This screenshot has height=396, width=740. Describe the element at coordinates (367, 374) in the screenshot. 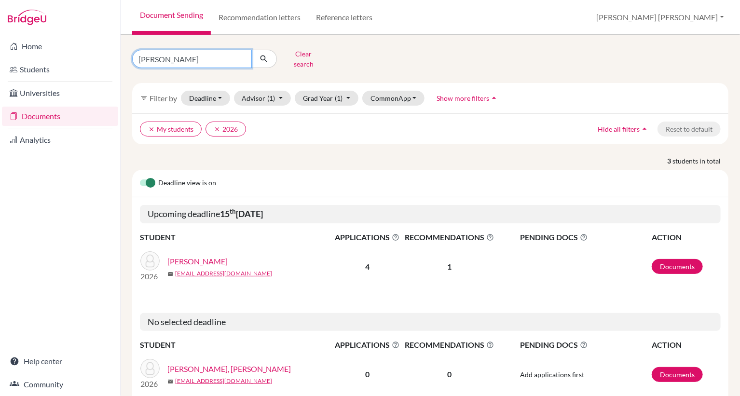

I see `b: 0` at that location.